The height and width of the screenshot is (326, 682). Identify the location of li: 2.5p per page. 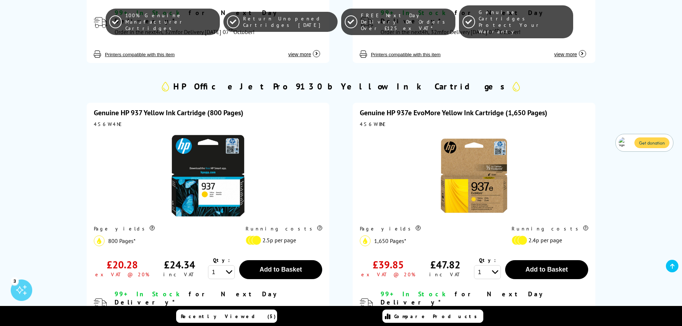
(282, 240).